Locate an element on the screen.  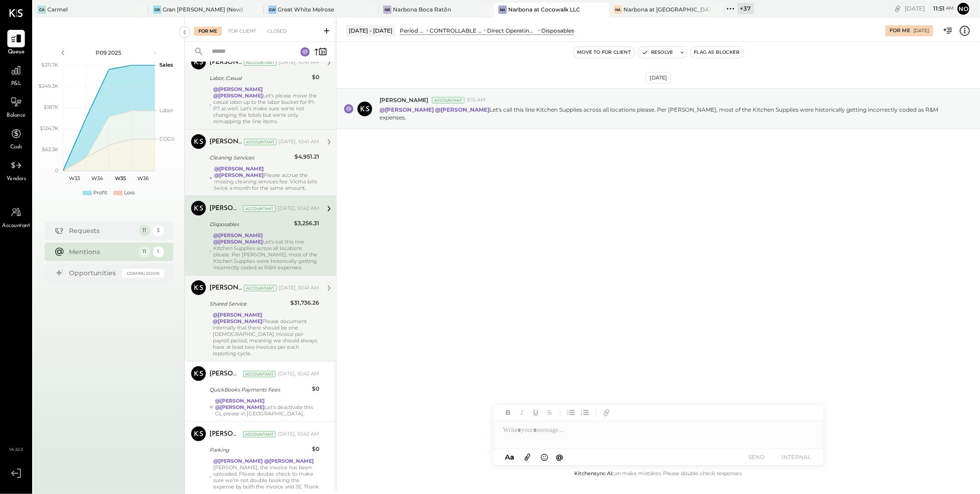
span: Cash is located at coordinates (16, 148).